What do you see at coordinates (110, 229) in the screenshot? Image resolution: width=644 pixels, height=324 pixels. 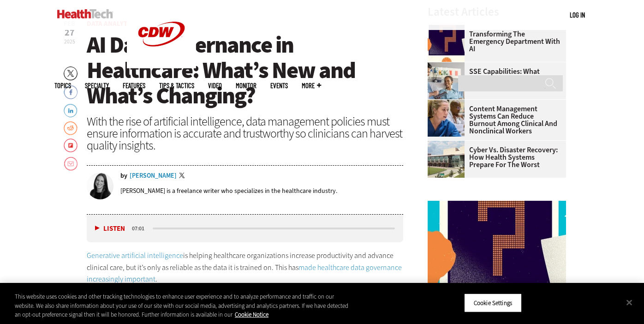 I see `button: Listen` at bounding box center [110, 229].